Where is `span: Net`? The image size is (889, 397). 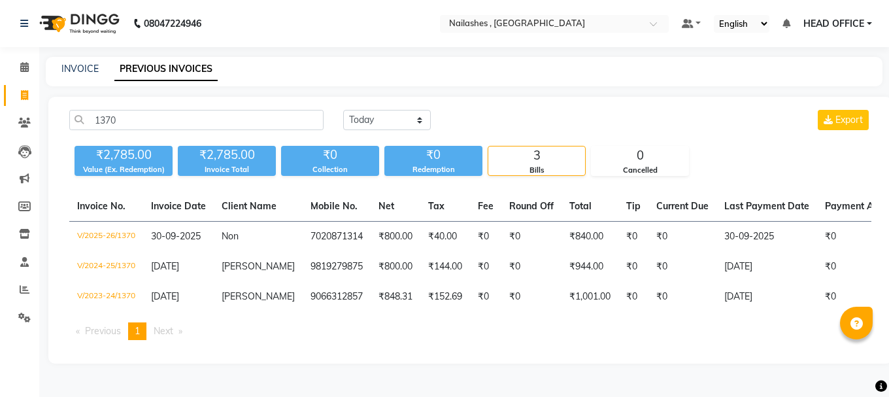 span: Net is located at coordinates (386, 206).